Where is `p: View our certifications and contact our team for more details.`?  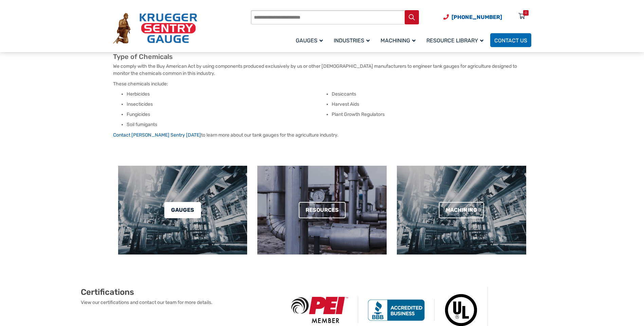
p: View our certifications and contact our team for more details. is located at coordinates (181, 303).